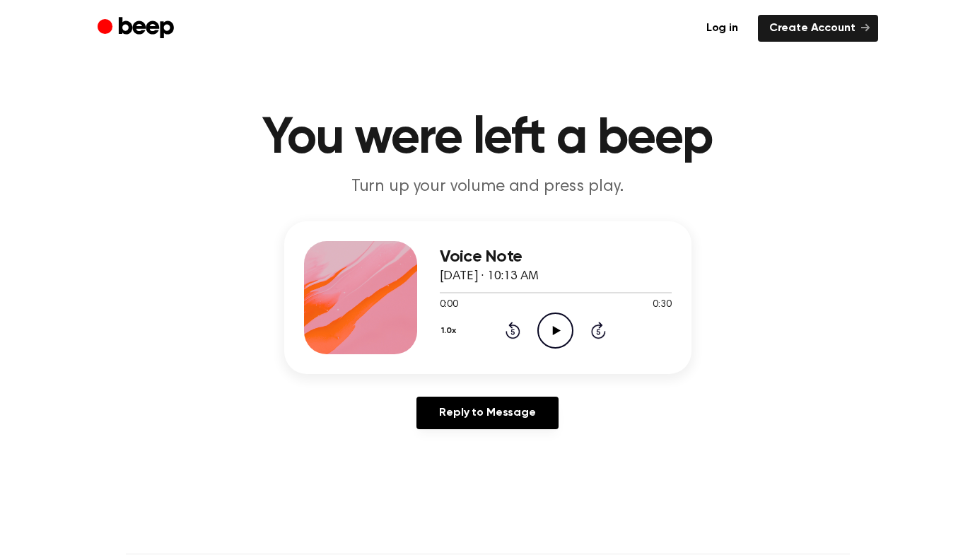  What do you see at coordinates (555, 256) in the screenshot?
I see `h3: Voice Note` at bounding box center [555, 256].